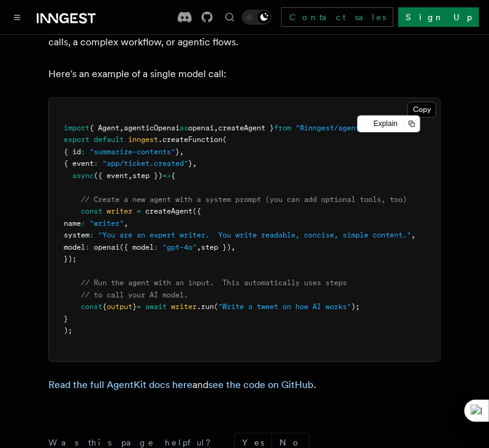 This screenshot has width=489, height=448. Describe the element at coordinates (77, 128) in the screenshot. I see `span: import` at that location.